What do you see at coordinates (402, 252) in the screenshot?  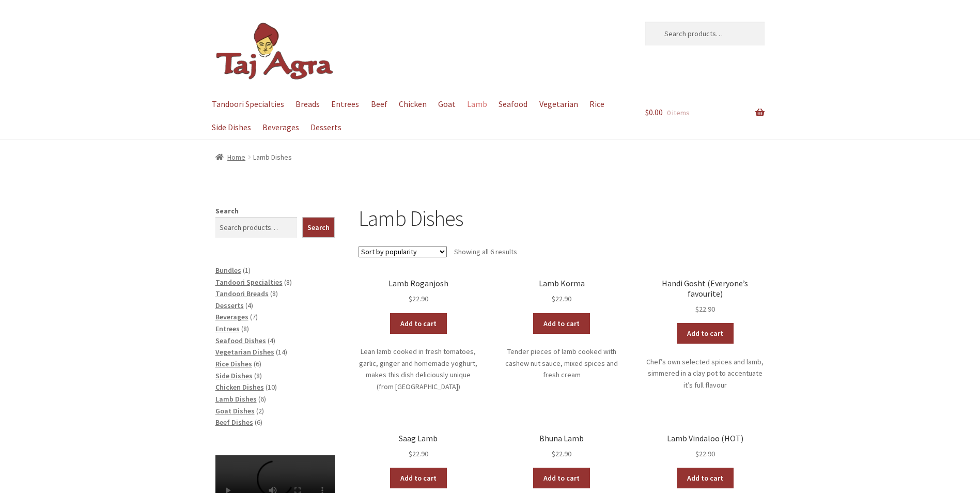 I see `select: Shop order` at bounding box center [402, 252].